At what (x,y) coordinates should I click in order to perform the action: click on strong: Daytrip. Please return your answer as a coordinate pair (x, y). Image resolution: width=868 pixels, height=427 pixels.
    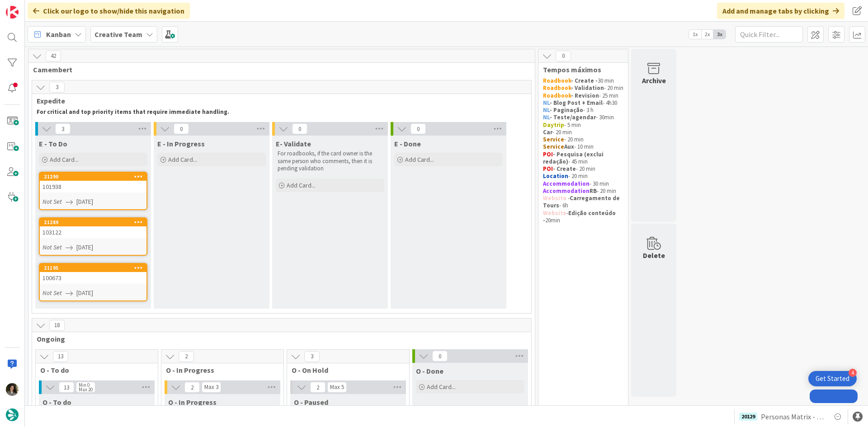
    Looking at the image, I should click on (553, 125).